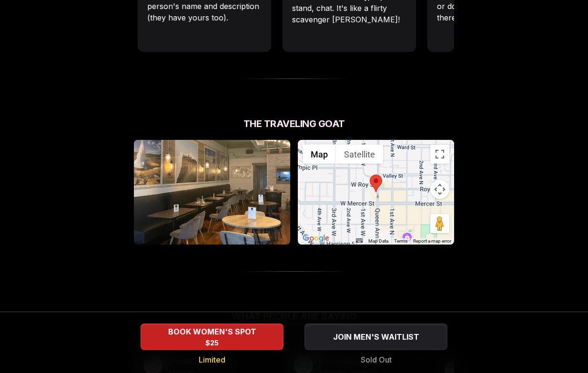 This screenshot has width=588, height=373. What do you see at coordinates (294, 124) in the screenshot?
I see `h2: The Traveling Goat` at bounding box center [294, 124].